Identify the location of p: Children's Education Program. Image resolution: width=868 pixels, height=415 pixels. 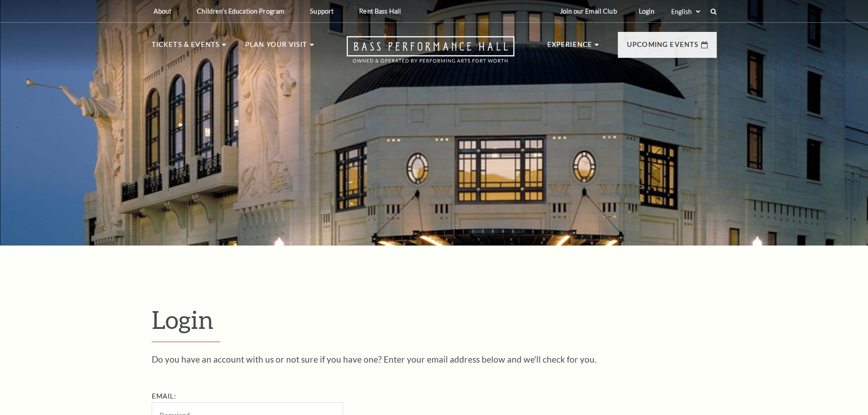
(241, 11).